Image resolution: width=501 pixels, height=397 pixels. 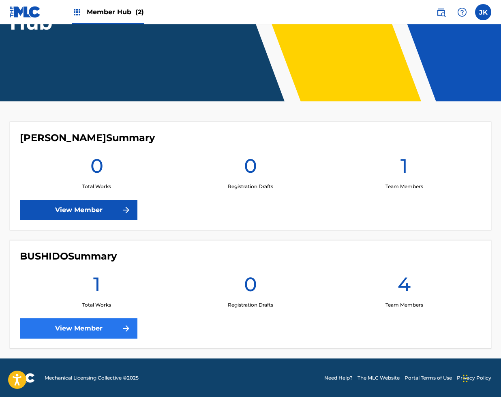 What do you see at coordinates (462, 12) in the screenshot?
I see `div: Help` at bounding box center [462, 12].